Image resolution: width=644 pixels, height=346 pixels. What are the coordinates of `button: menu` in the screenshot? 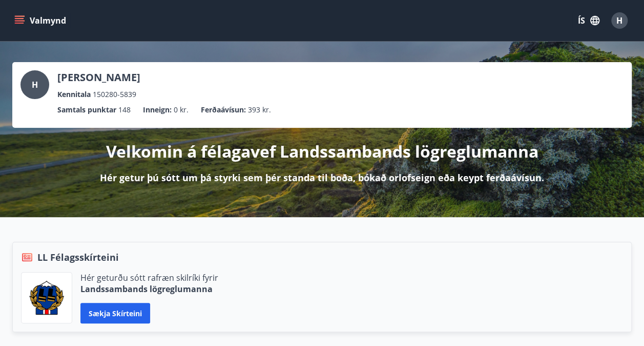 It's located at (41, 21).